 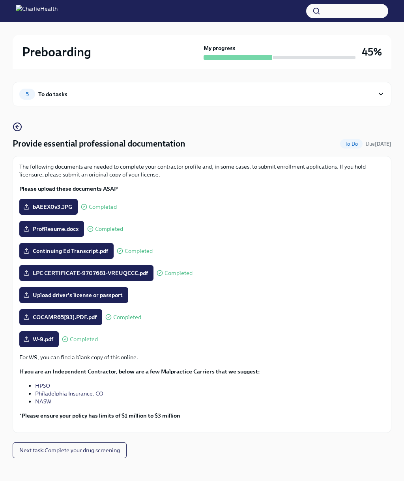 What do you see at coordinates (43, 386) in the screenshot?
I see `a: HPSO` at bounding box center [43, 386].